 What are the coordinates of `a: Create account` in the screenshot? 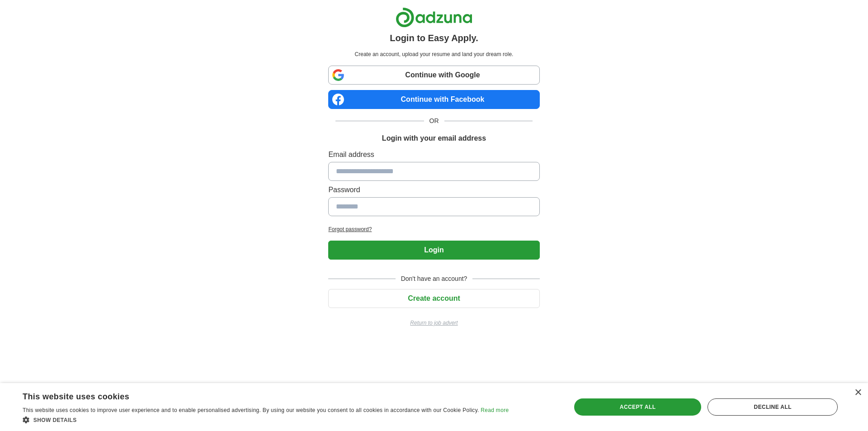 It's located at (434, 298).